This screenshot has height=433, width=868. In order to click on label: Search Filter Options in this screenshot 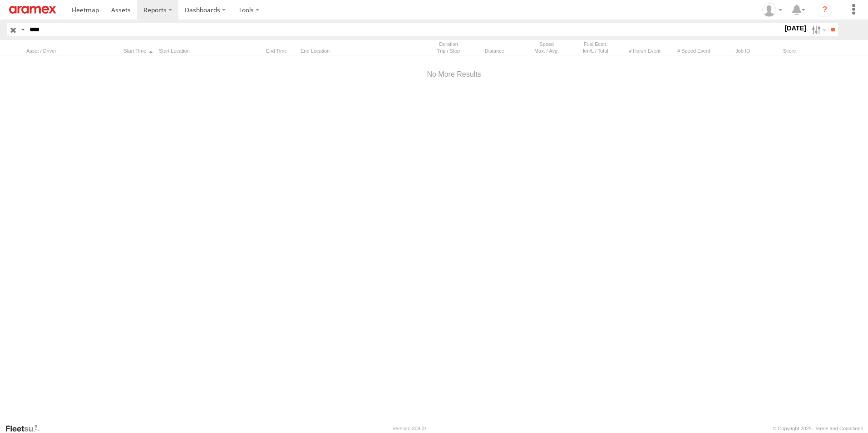, I will do `click(817, 30)`.